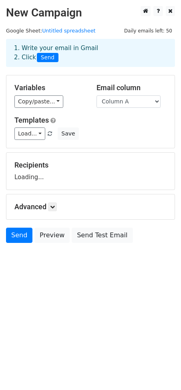  What do you see at coordinates (91, 53) in the screenshot?
I see `div: 1. Write your email in Gmail 2. Click` at bounding box center [91, 53].